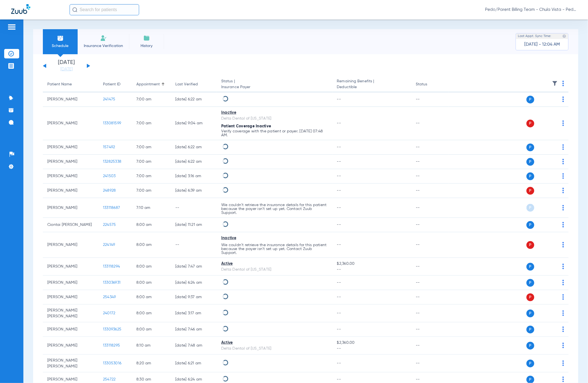 The width and height of the screenshot is (588, 383). Describe the element at coordinates (61, 38) in the screenshot. I see `img: Schedule` at that location.